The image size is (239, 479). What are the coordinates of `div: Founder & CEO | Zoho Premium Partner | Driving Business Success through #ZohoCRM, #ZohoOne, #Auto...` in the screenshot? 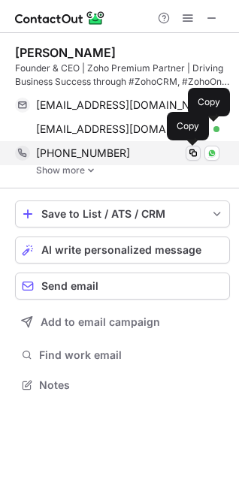 It's located at (122, 75).